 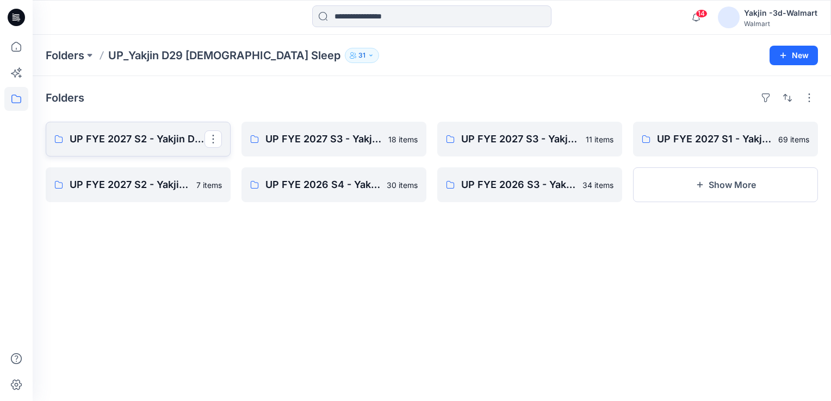 What do you see at coordinates (209, 185) in the screenshot?
I see `p: 7 items` at bounding box center [209, 185].